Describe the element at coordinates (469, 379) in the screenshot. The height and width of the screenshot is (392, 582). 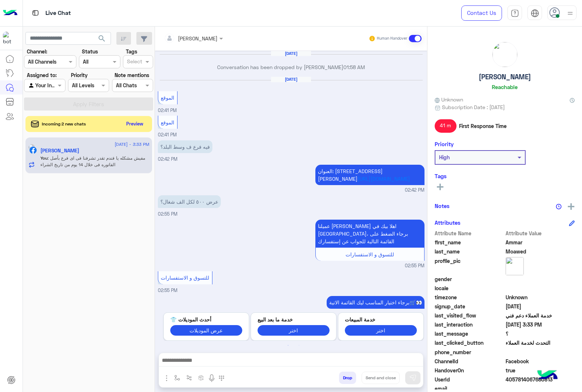
I see `span: UserId` at that location.